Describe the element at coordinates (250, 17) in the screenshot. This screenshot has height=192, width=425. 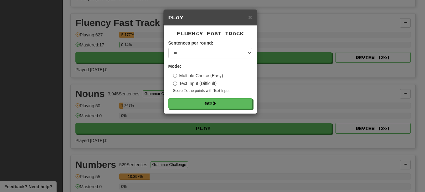
I see `button: Close` at that location.